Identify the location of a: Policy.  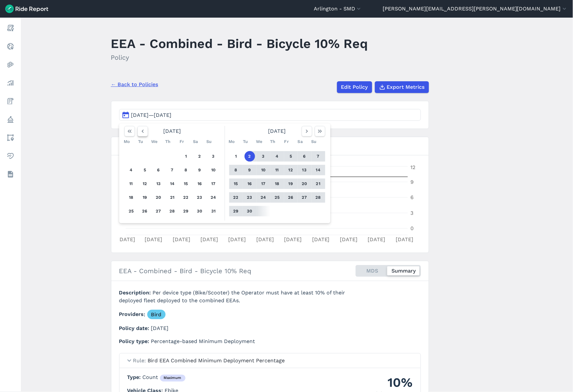
(10, 120).